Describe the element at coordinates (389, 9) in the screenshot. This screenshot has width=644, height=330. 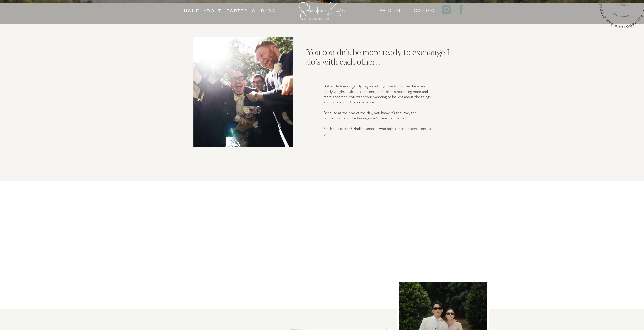
I see `a: PRICING` at that location.